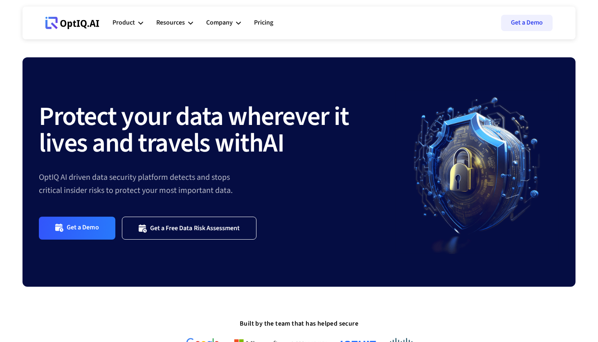 Image resolution: width=598 pixels, height=342 pixels. Describe the element at coordinates (299, 323) in the screenshot. I see `strong: Built by the team that has helped secure` at that location.